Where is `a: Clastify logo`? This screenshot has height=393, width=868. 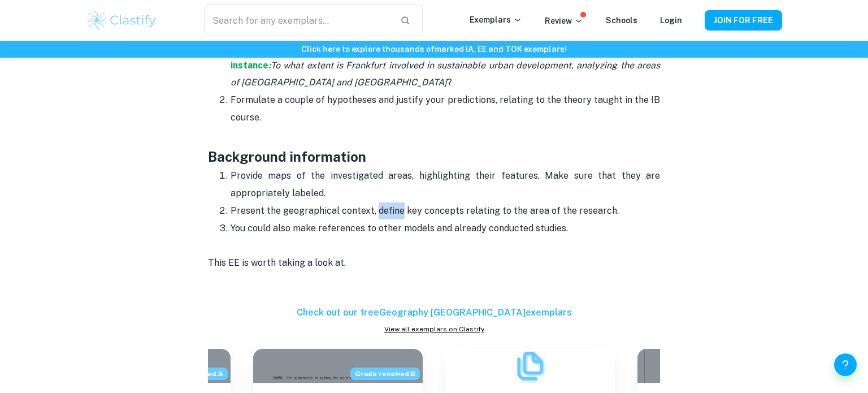
a: Clastify logo is located at coordinates (122, 21).